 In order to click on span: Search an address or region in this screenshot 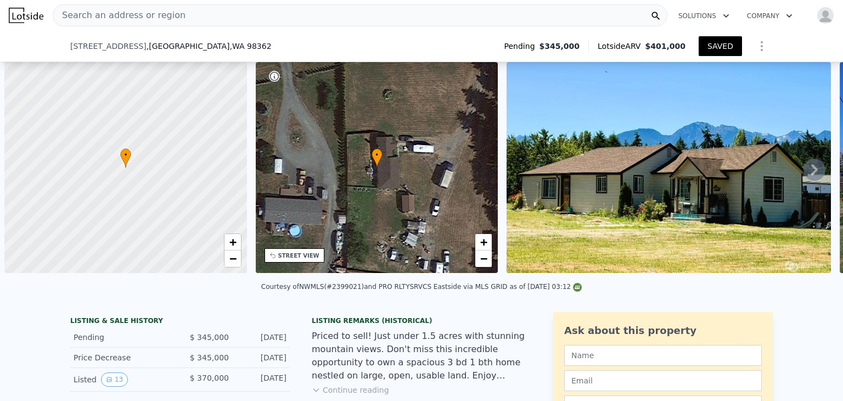, I will do `click(119, 15)`.